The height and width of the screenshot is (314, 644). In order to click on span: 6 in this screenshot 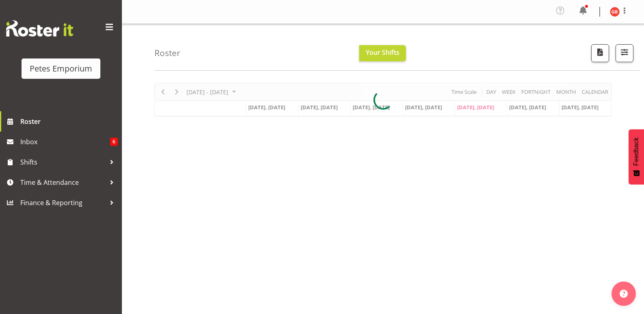, I will do `click(114, 142)`.